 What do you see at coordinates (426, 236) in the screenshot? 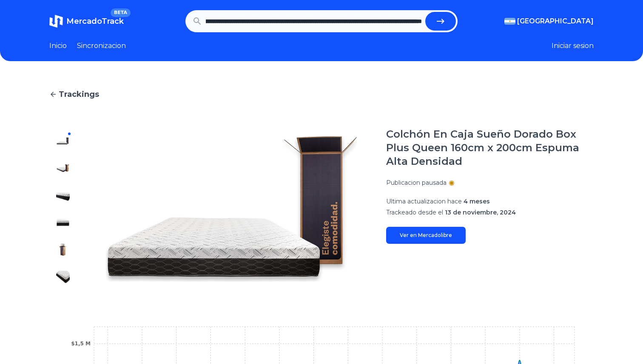
I see `a: Ver en Mercadolibre` at bounding box center [426, 236].